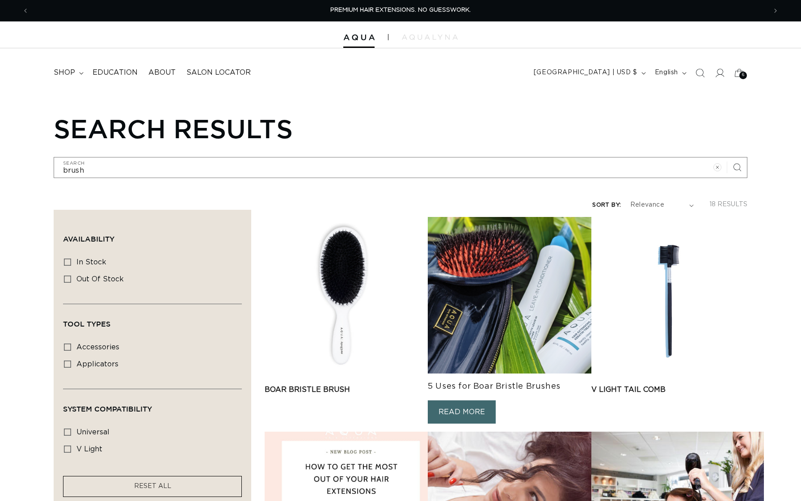 This screenshot has width=801, height=501. What do you see at coordinates (68, 72) in the screenshot?
I see `summary: shop` at bounding box center [68, 72].